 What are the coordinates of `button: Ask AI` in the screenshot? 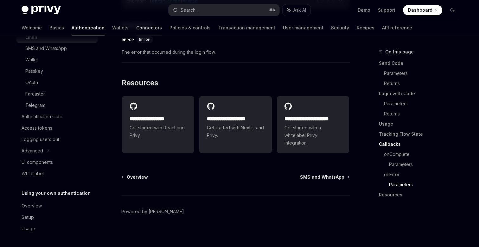 It's located at (297, 10).